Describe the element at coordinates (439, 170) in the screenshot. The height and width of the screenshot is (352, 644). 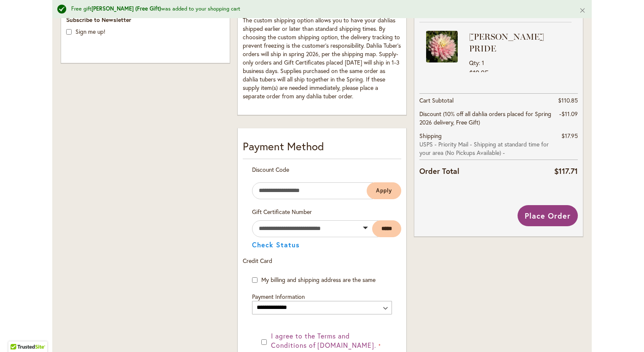
I see `strong: Order Total` at that location.